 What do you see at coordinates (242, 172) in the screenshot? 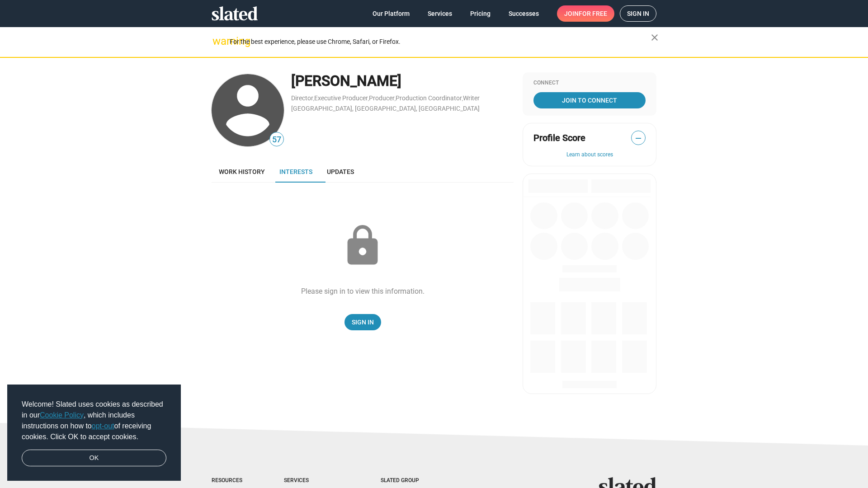
I see `span: Work history` at bounding box center [242, 172].